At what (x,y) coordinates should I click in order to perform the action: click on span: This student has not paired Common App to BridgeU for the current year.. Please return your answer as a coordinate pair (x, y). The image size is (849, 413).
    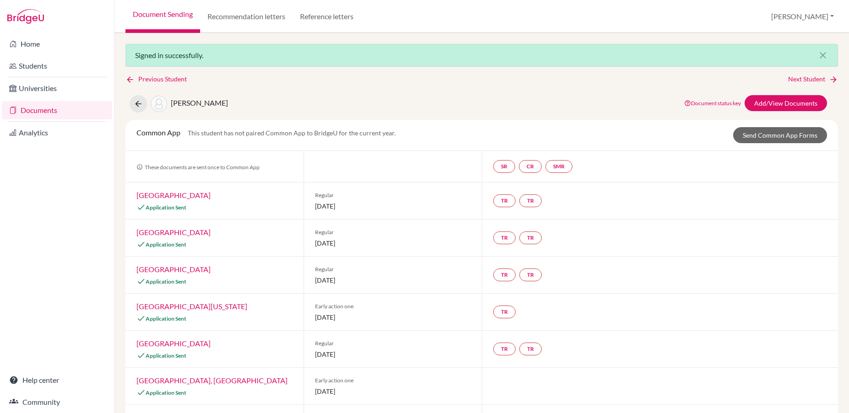
    Looking at the image, I should click on (292, 133).